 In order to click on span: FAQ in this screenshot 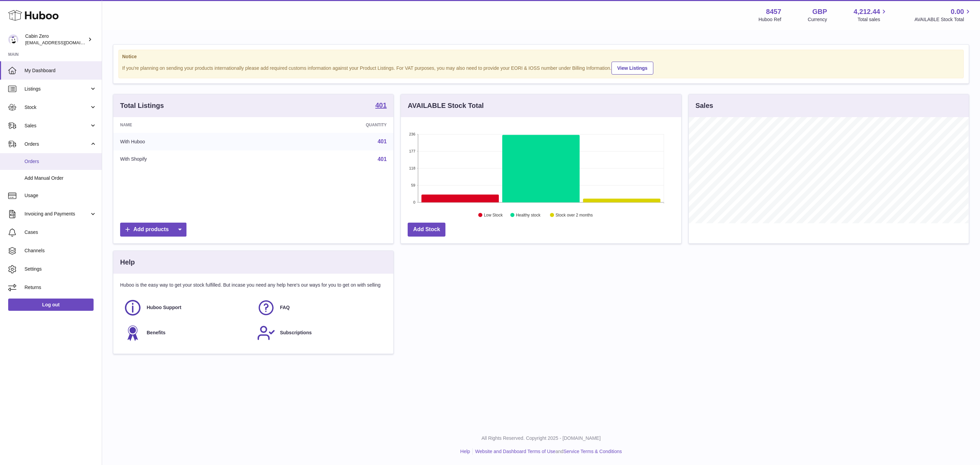, I will do `click(285, 307)`.